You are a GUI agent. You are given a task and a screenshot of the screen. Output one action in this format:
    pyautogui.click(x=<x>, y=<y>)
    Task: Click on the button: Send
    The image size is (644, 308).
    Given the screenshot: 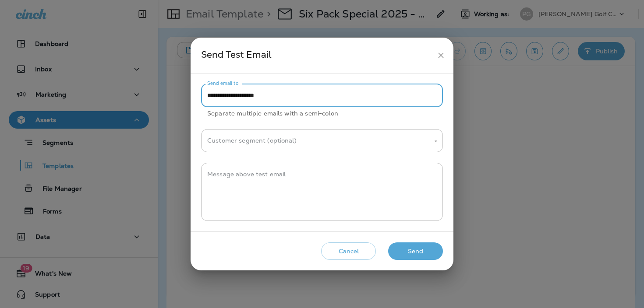 What is the action you would take?
    pyautogui.click(x=416, y=251)
    